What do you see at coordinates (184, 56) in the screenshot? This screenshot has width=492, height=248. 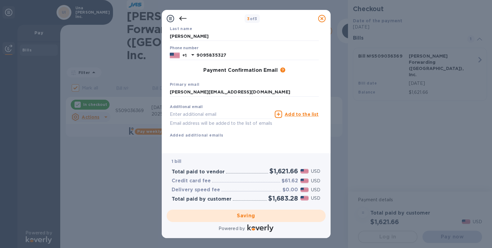 I see `p: +1` at bounding box center [184, 56].